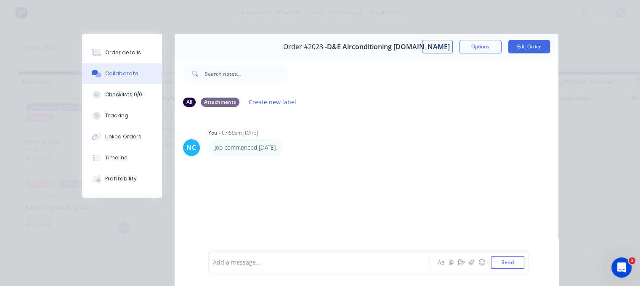 This screenshot has height=286, width=640. What do you see at coordinates (212, 133) in the screenshot?
I see `div: You` at bounding box center [212, 133].